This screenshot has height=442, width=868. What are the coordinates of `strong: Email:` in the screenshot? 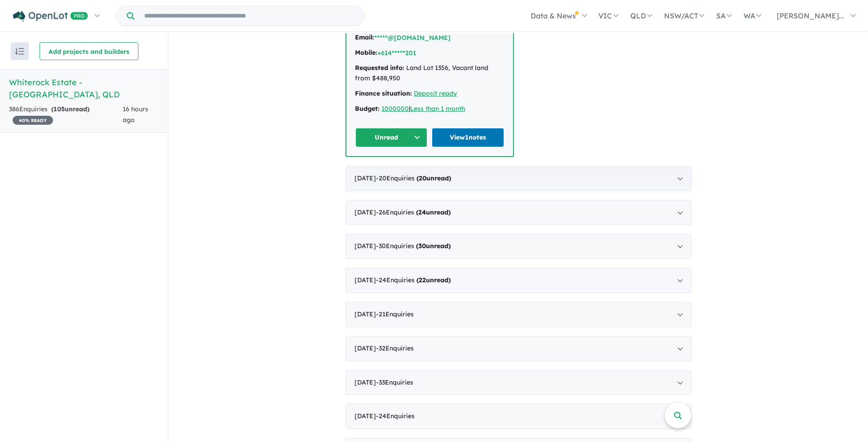 It's located at (365, 38).